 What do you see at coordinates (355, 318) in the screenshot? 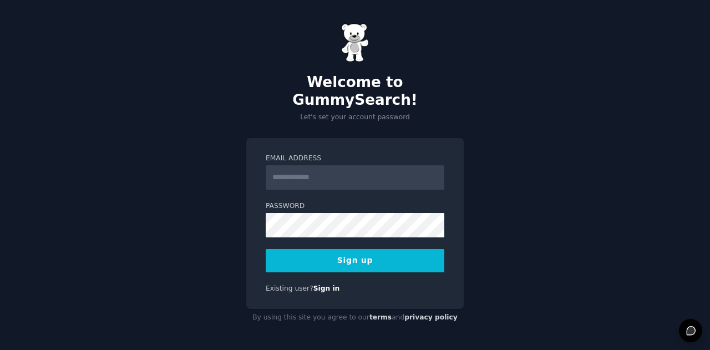
I see `div: By using this site you agree to our and` at bounding box center [355, 318].